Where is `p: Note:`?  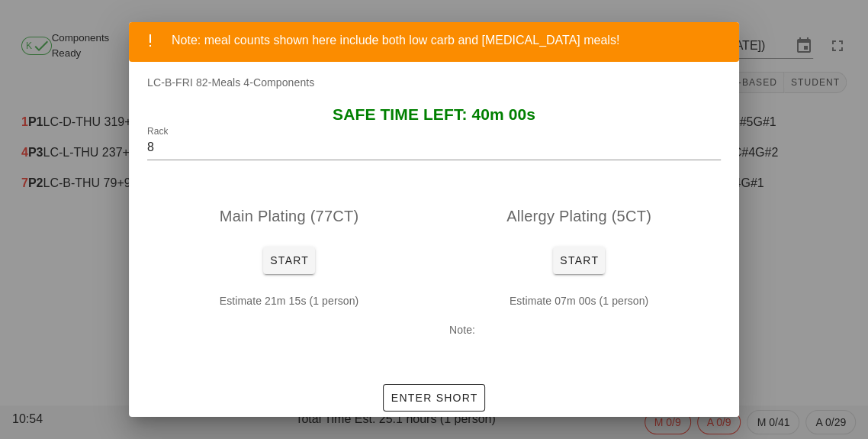
p: Note: is located at coordinates (579, 330).